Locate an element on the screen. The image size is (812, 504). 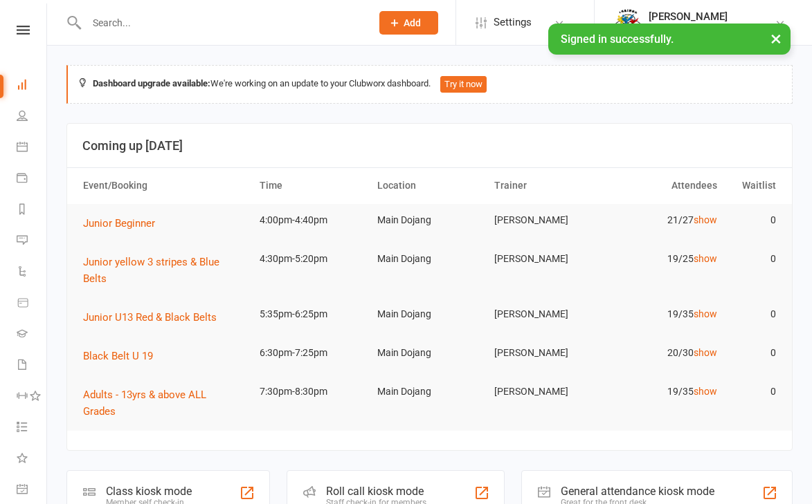
td: 5:35pm-6:25pm is located at coordinates (312, 314).